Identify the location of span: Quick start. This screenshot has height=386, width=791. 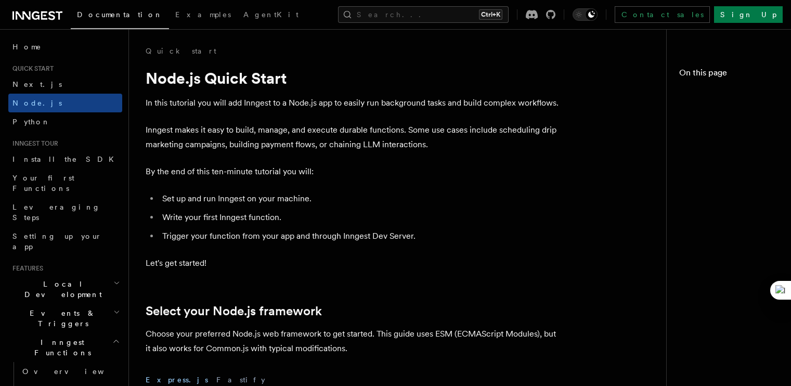
(31, 69).